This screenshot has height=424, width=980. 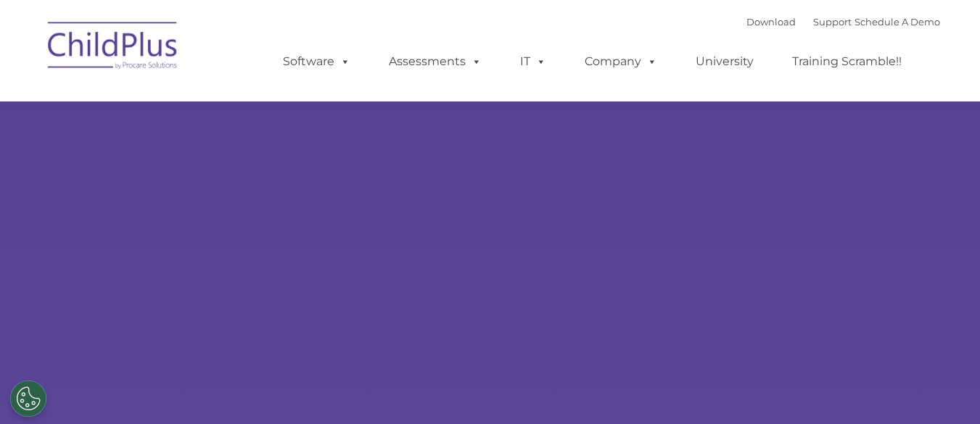 I want to click on a: Schedule A Demo, so click(x=898, y=22).